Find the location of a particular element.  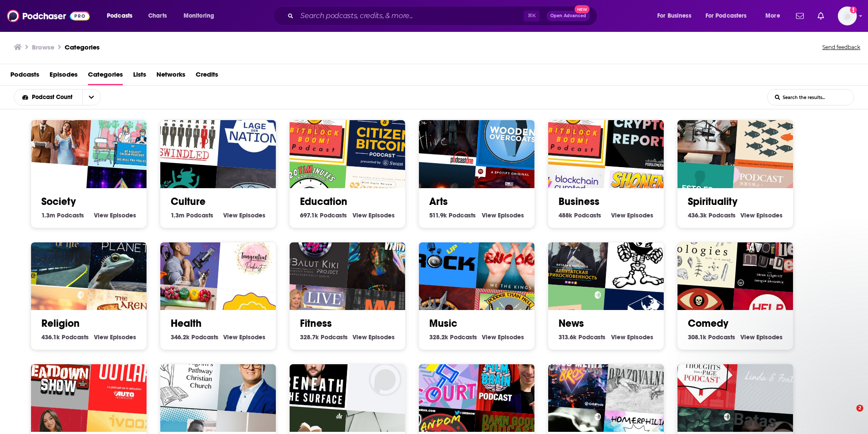

a: View News Episodes is located at coordinates (632, 338).